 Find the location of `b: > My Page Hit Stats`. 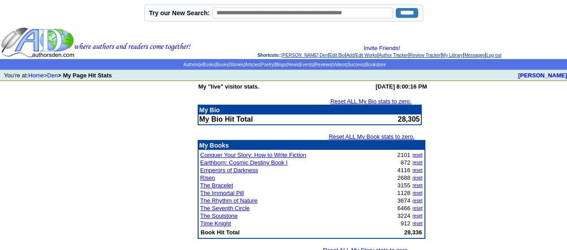

b: > My Page Hit Stats is located at coordinates (85, 75).